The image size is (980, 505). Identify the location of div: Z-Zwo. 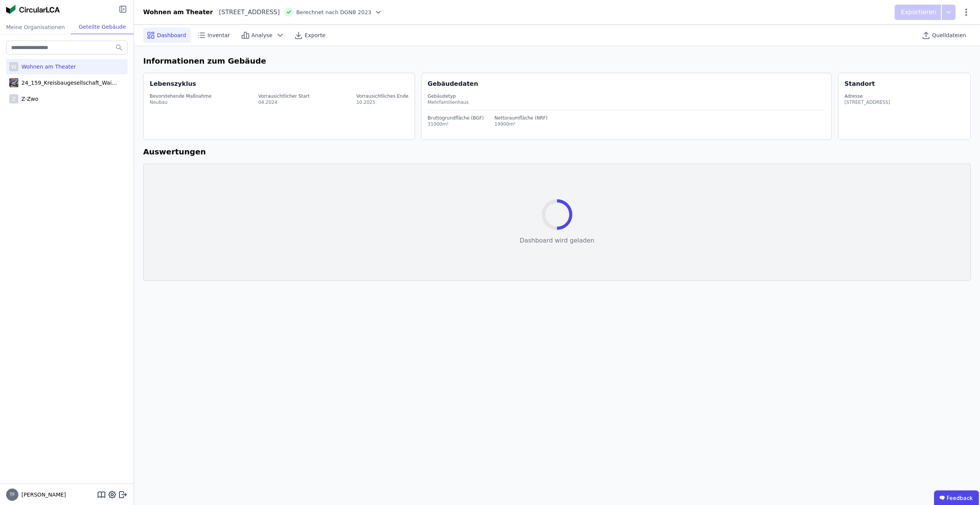
(28, 99).